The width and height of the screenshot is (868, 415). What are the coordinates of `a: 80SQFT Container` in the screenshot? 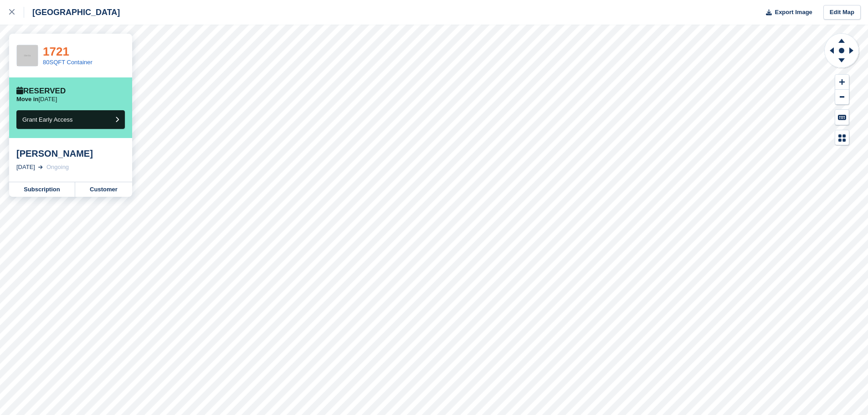 It's located at (67, 62).